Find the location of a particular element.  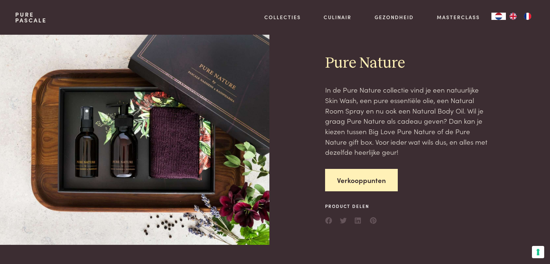

h2: Pure Nature is located at coordinates (408, 63).